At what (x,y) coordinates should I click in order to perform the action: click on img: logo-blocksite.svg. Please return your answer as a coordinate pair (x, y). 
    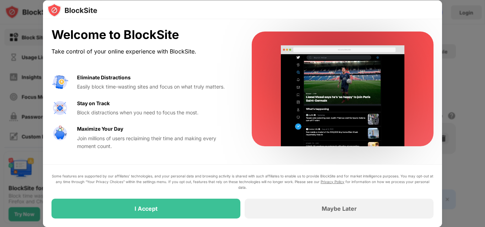
    Looking at the image, I should click on (72, 10).